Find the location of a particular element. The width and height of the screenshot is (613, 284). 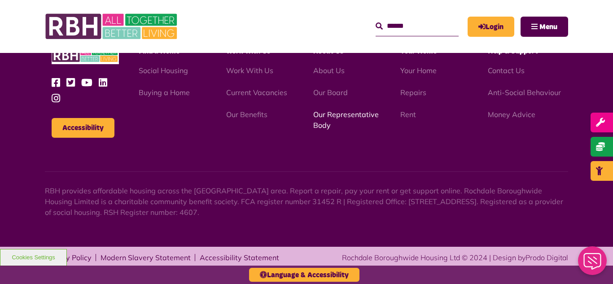

a: Our Board is located at coordinates (330, 92).